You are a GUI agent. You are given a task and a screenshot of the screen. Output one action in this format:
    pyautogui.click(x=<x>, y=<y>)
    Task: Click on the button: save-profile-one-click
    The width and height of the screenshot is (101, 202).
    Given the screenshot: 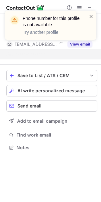 What is the action you would take?
    pyautogui.click(x=52, y=76)
    